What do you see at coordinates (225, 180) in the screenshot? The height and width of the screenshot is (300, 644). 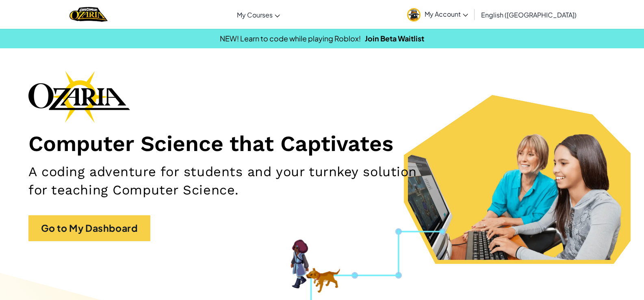 I see `h2: A coding adventure for students and your turnkey solution for teaching Computer Science.` at bounding box center [225, 180].